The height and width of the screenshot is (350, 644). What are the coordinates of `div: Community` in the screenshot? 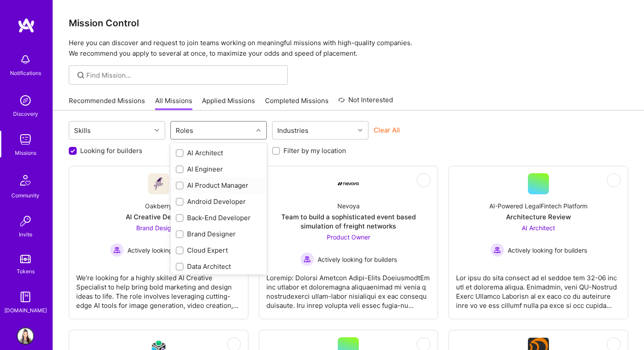 It's located at (26, 195).